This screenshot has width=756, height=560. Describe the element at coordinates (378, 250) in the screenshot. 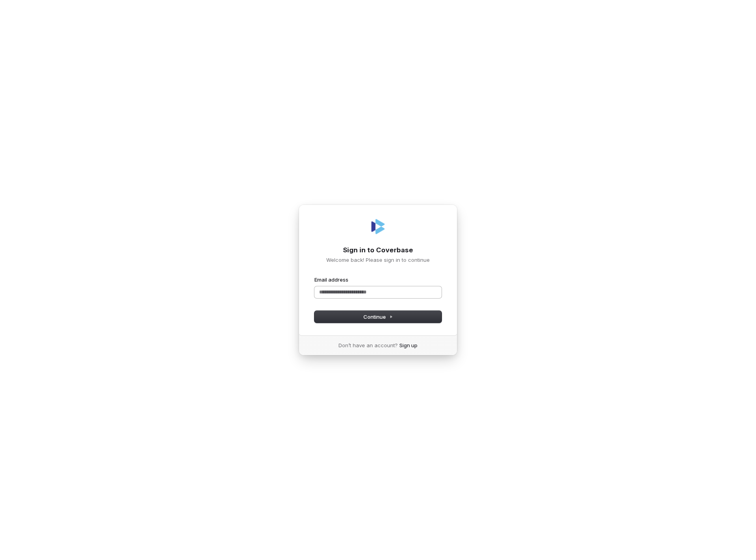

I see `h1: Sign in to Coverbase` at that location.